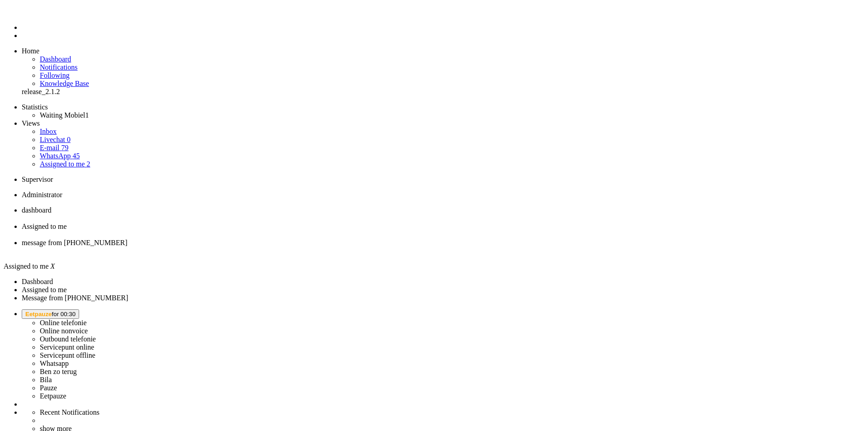 The height and width of the screenshot is (431, 868). I want to click on span: 45, so click(76, 156).